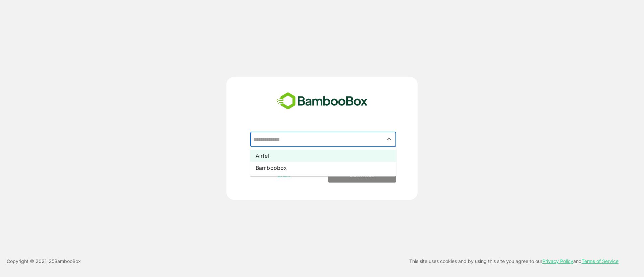  Describe the element at coordinates (323, 156) in the screenshot. I see `li: Airtel` at that location.